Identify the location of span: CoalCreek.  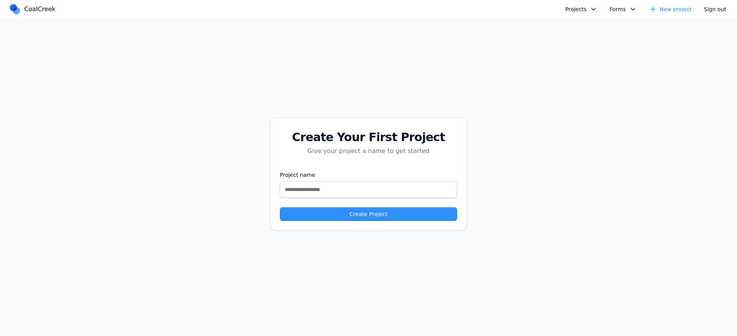
(40, 9).